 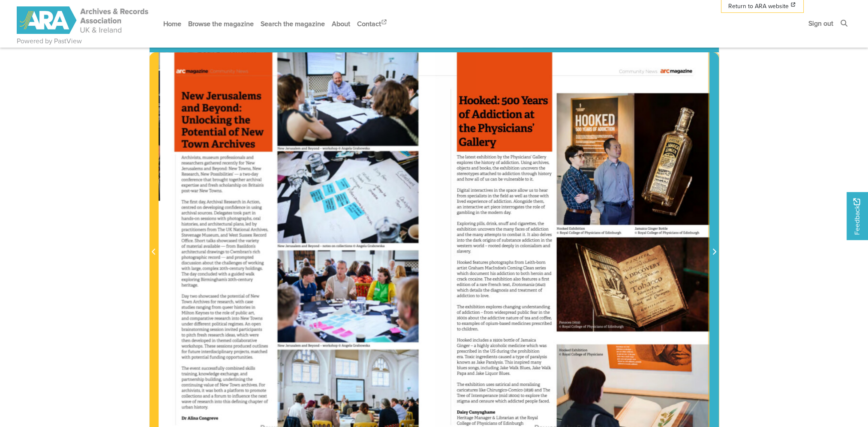 I want to click on span: Return to ARA website, so click(x=758, y=6).